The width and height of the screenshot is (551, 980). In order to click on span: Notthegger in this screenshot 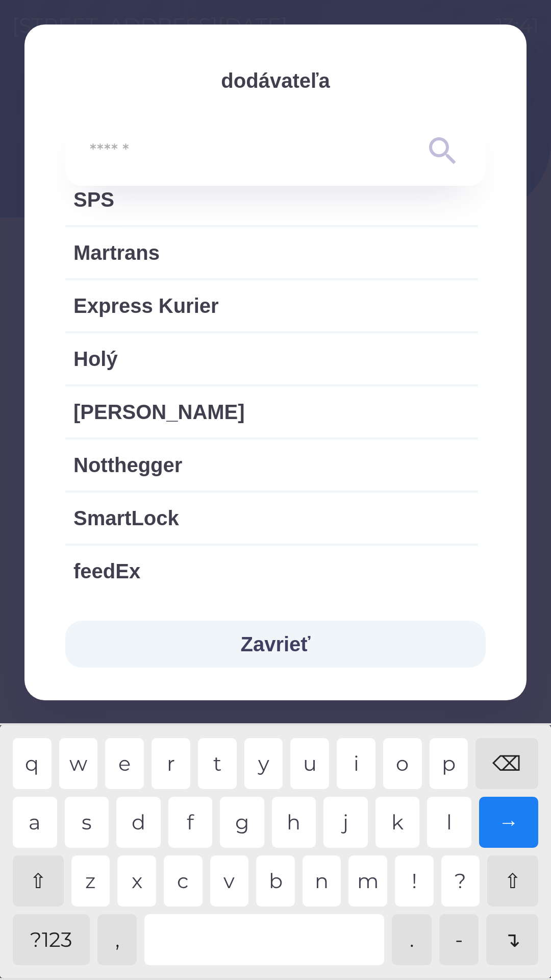, I will do `click(272, 465)`.